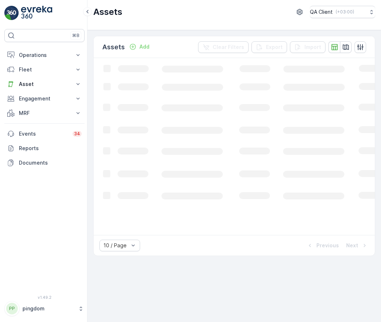 This screenshot has height=322, width=381. Describe the element at coordinates (44, 134) in the screenshot. I see `p: Events` at that location.